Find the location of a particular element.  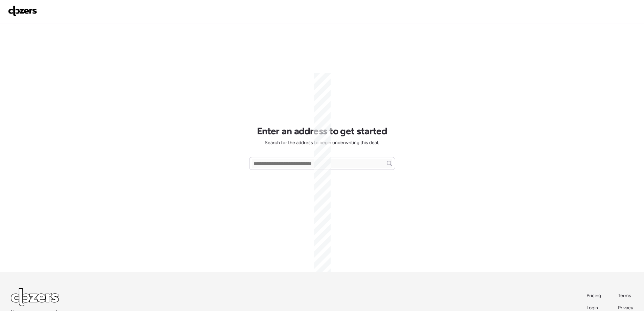

span: Pricing is located at coordinates (593, 295).